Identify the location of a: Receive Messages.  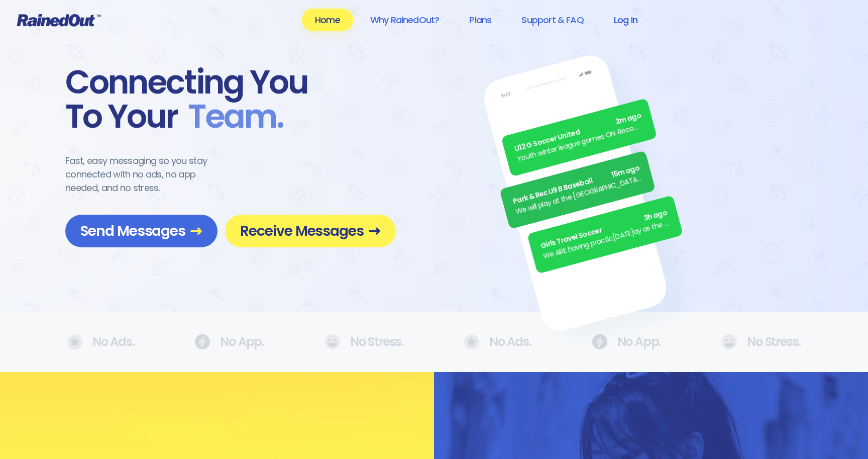
(311, 231).